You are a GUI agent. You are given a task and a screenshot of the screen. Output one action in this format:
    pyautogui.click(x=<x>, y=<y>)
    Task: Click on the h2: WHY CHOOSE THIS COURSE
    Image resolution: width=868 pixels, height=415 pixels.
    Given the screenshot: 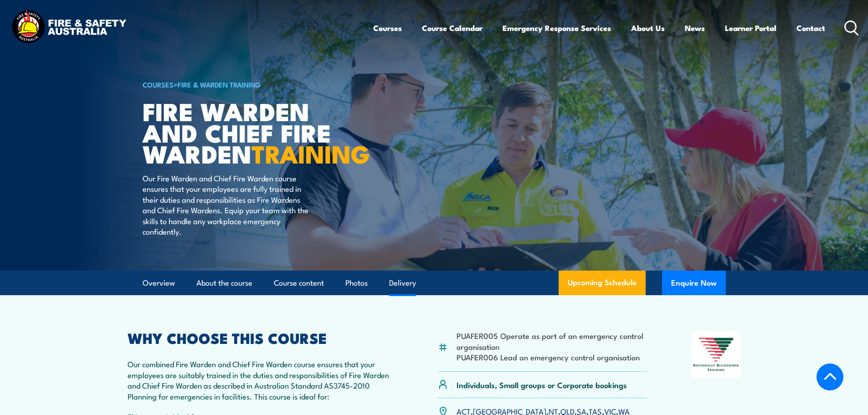 What is the action you would take?
    pyautogui.click(x=261, y=338)
    